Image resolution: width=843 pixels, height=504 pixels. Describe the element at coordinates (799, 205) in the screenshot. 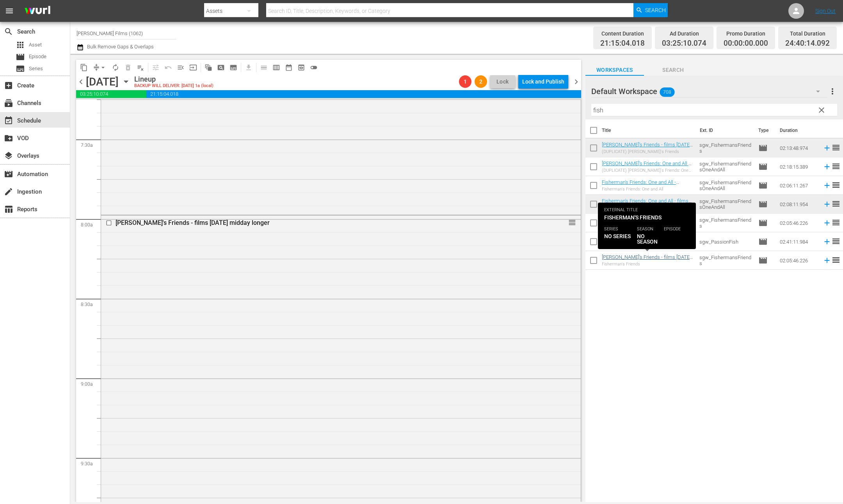

I see `td: 02:08:11.954` at that location.